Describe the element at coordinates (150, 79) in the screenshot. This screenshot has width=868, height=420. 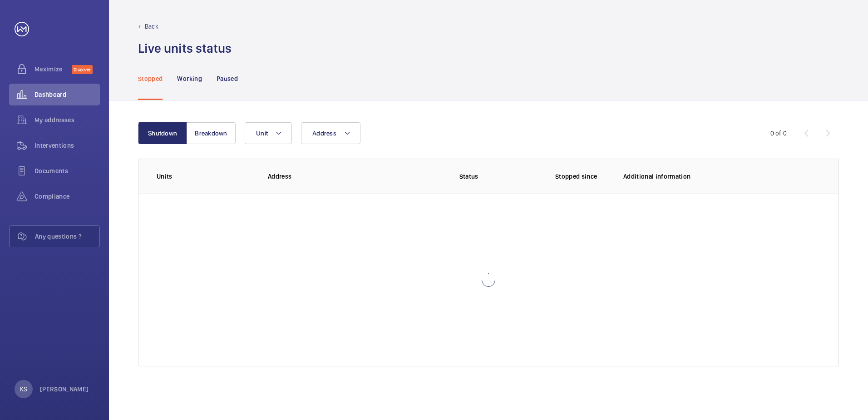
I see `p: Stopped` at that location.